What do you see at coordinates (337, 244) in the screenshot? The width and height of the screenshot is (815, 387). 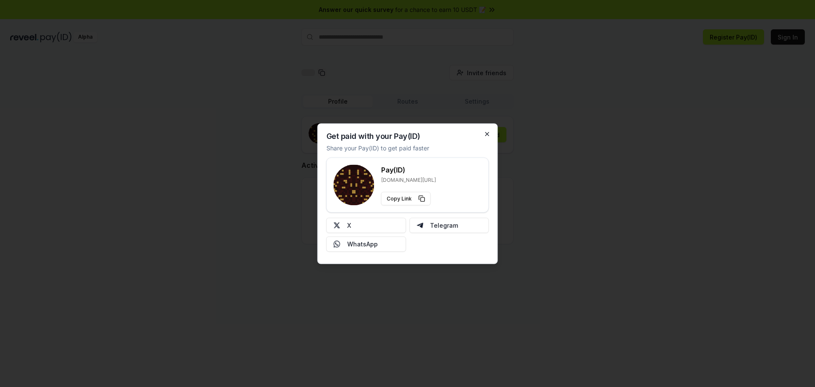 I see `img: Whatsapp` at bounding box center [337, 244].